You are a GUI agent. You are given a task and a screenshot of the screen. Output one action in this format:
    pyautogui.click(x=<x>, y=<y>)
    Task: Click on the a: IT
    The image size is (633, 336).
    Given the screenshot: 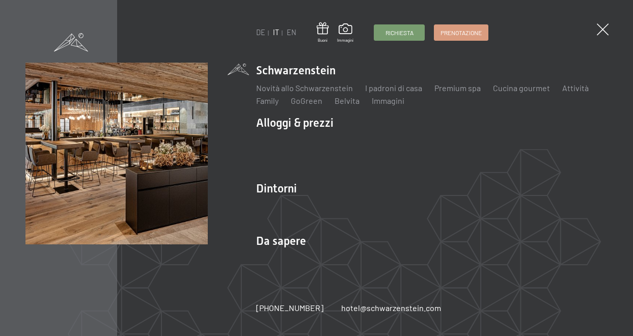 What is the action you would take?
    pyautogui.click(x=276, y=32)
    